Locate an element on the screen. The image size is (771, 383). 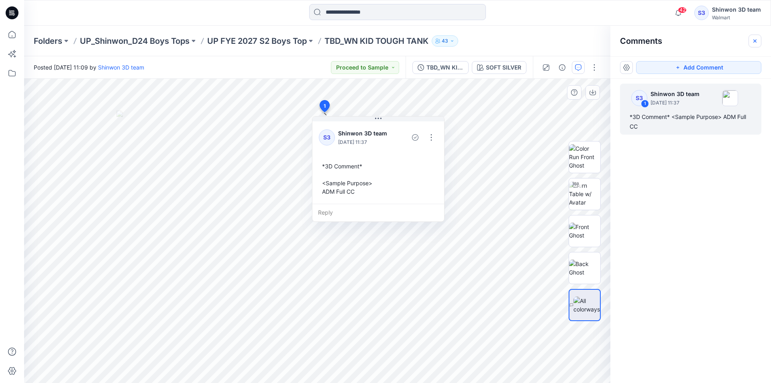
button: Add Comment is located at coordinates (699, 67).